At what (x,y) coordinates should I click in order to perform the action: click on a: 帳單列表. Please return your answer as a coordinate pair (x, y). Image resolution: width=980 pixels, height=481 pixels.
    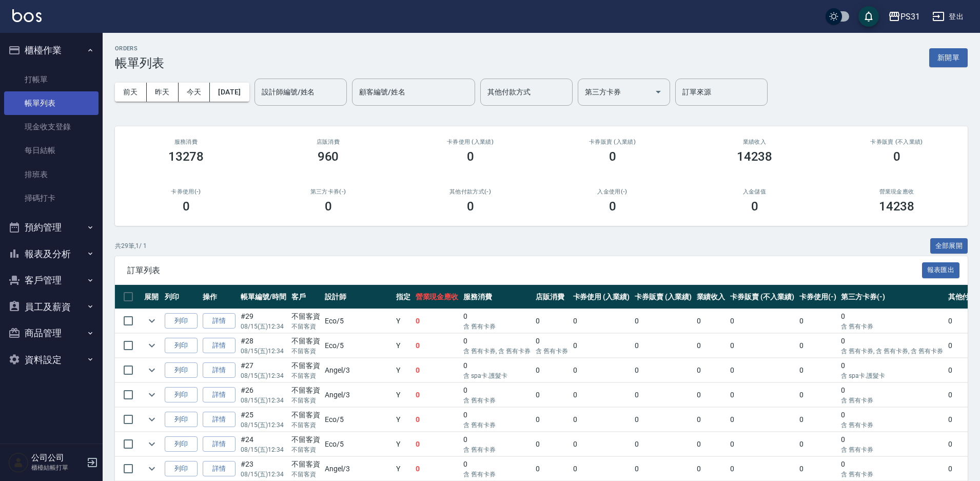
    Looking at the image, I should click on (52, 103).